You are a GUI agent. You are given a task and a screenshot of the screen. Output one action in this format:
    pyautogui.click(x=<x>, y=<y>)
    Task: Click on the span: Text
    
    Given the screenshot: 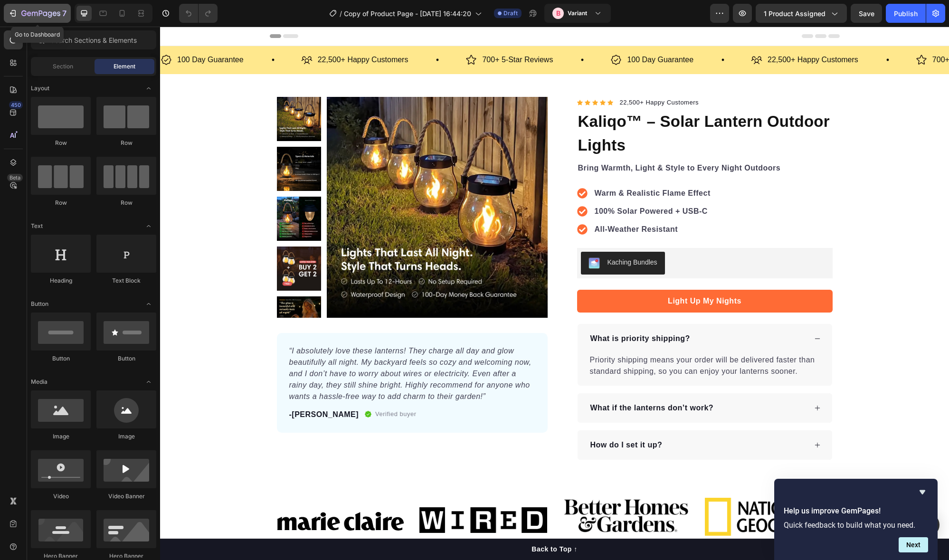 What is the action you would take?
    pyautogui.click(x=37, y=226)
    